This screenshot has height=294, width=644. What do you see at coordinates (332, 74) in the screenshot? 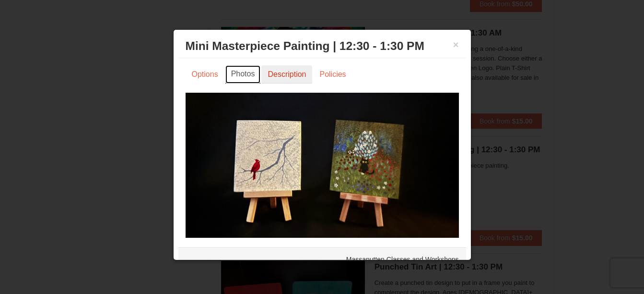
I see `a: Policies` at bounding box center [332, 74].